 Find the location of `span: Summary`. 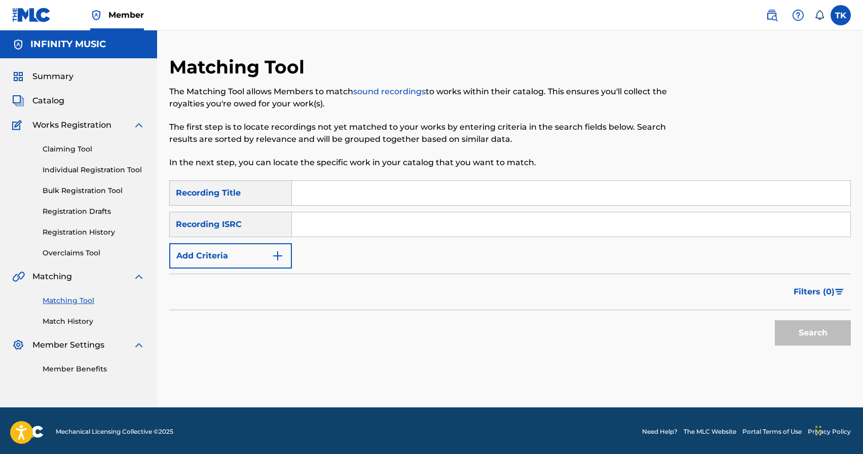

span: Summary is located at coordinates (53, 76).